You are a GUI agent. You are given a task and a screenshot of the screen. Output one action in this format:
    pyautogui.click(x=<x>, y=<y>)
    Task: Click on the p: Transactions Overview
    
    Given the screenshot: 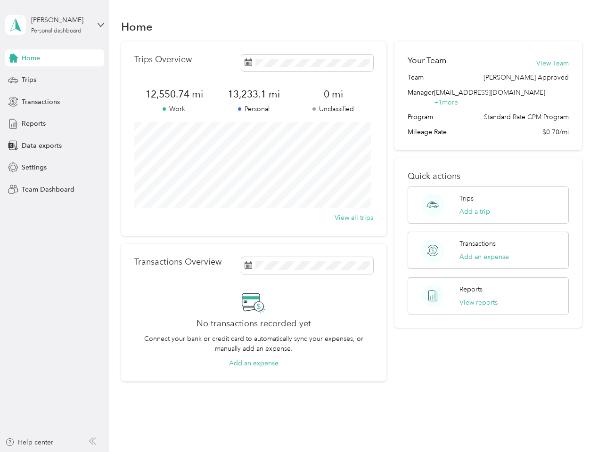 What is the action you would take?
    pyautogui.click(x=178, y=262)
    